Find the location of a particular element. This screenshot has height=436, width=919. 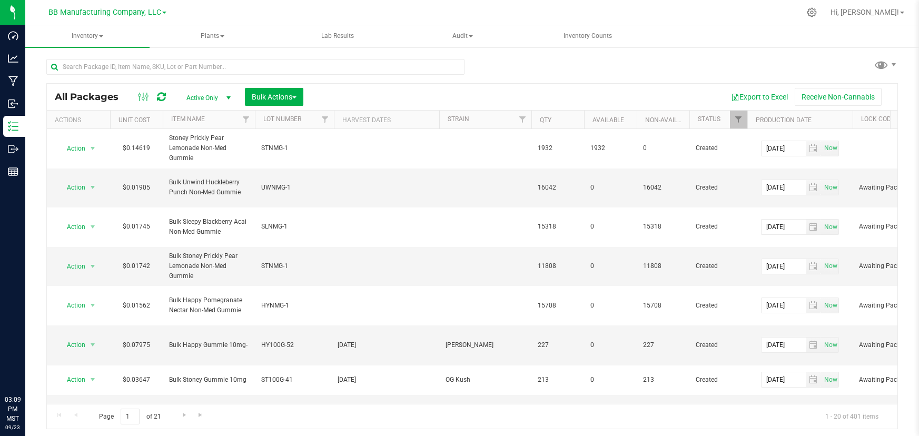

span: 16042 is located at coordinates (558, 187).